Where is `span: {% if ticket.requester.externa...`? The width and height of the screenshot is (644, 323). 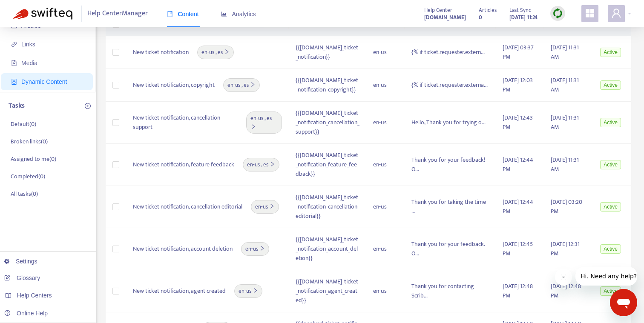 span: {% if ticket.requester.externa... is located at coordinates (449, 85).